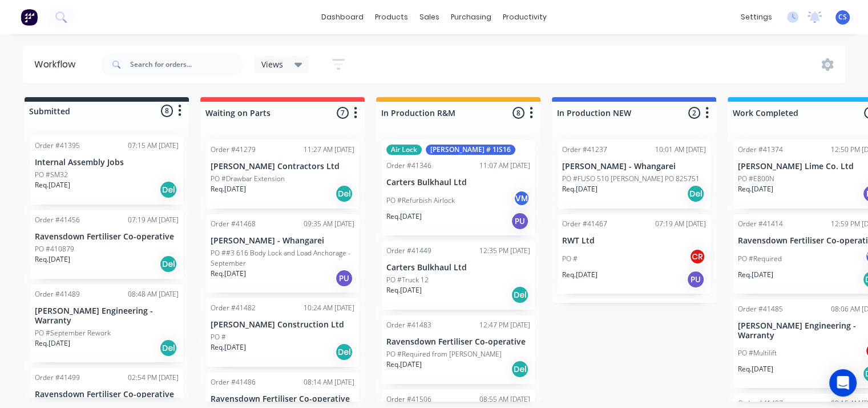  What do you see at coordinates (29, 17) in the screenshot?
I see `img: Factory` at bounding box center [29, 17].